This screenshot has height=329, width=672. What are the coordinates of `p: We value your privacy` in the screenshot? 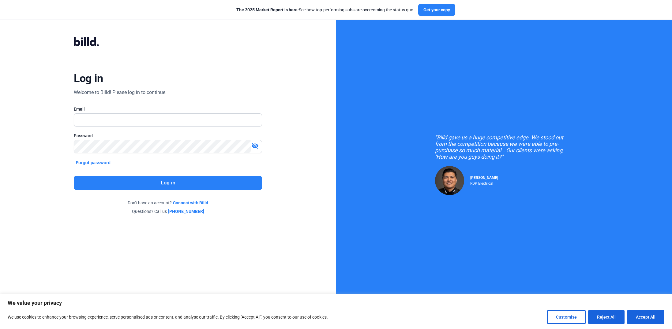 It's located at (336, 303).